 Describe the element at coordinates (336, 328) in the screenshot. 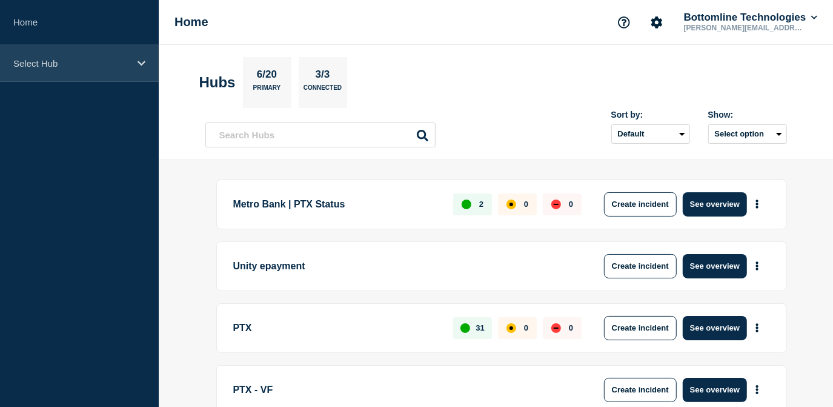

I see `p: PTX` at that location.